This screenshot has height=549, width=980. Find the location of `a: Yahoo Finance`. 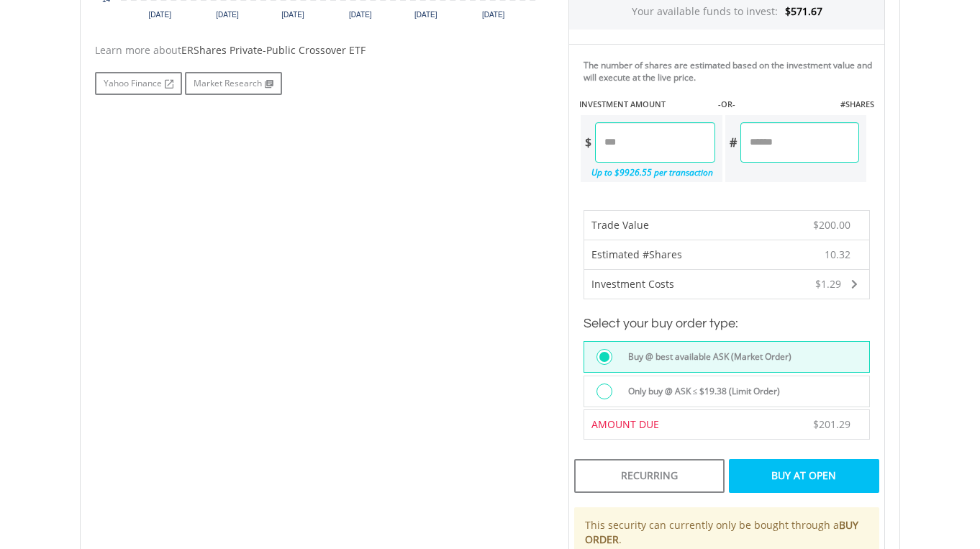

a: Yahoo Finance is located at coordinates (138, 84).